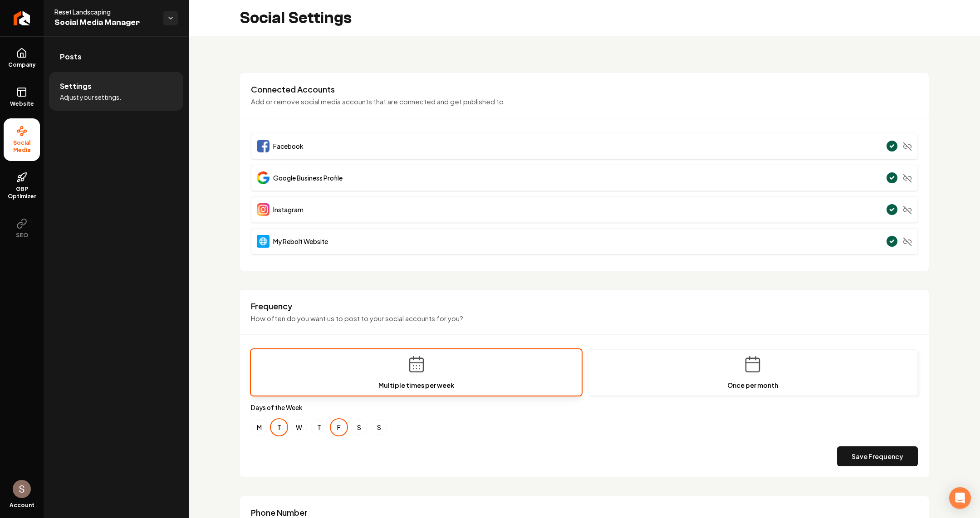  Describe the element at coordinates (76, 86) in the screenshot. I see `span: Settings` at that location.